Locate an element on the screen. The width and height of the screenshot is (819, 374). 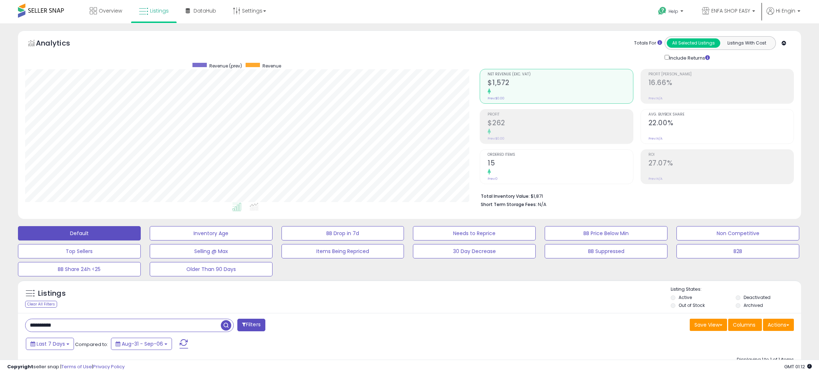
button: Default is located at coordinates (79, 233).